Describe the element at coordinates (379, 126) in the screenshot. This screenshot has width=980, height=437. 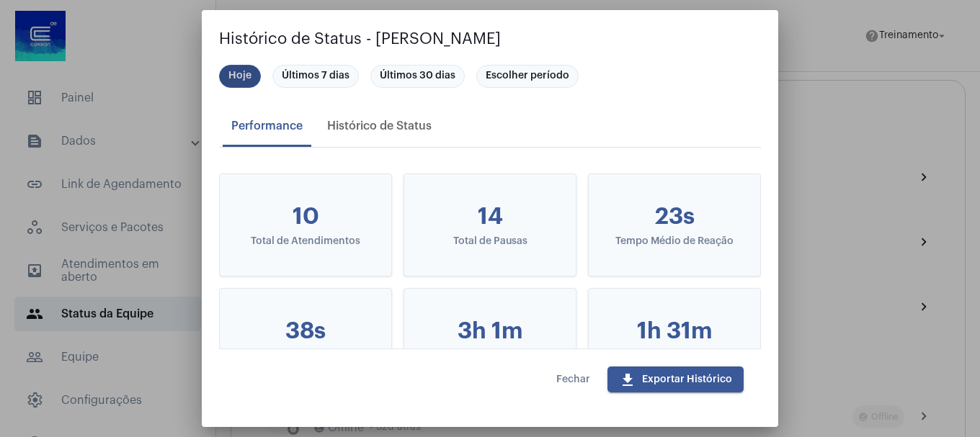
I see `div: Histórico de Status` at that location.